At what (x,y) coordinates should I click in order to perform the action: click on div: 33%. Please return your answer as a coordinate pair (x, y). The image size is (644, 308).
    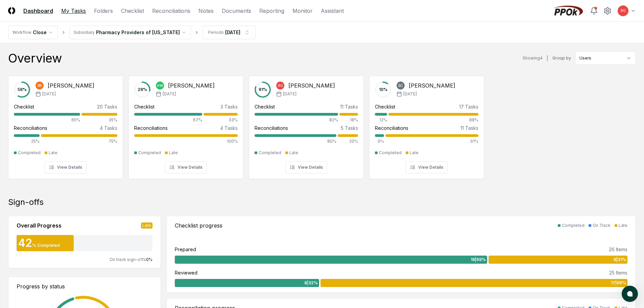
    Looking at the image, I should click on (220, 120).